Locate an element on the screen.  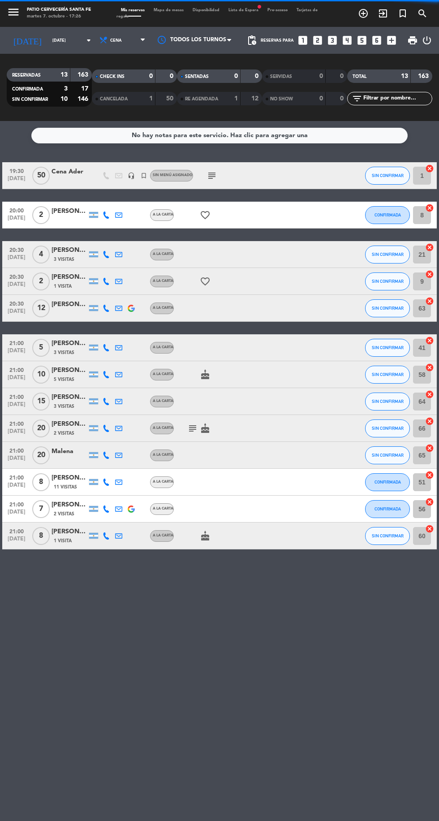
span: 4 is located at coordinates (41, 254).